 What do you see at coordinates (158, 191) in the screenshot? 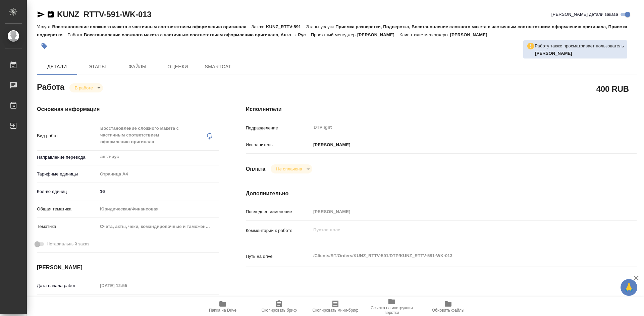
I see `input: ✎ Введи что-нибудь` at bounding box center [158, 191].